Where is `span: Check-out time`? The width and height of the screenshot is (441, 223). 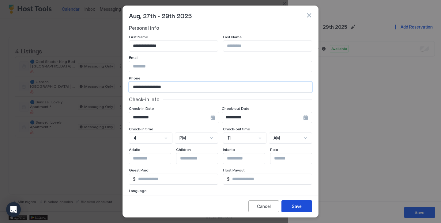 span: Check-out time is located at coordinates (237, 129).